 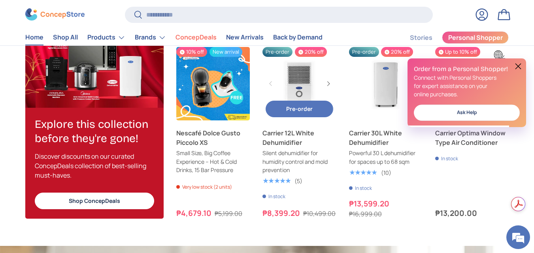 What do you see at coordinates (55, 15) in the screenshot?
I see `img: ConcepStore` at bounding box center [55, 15].